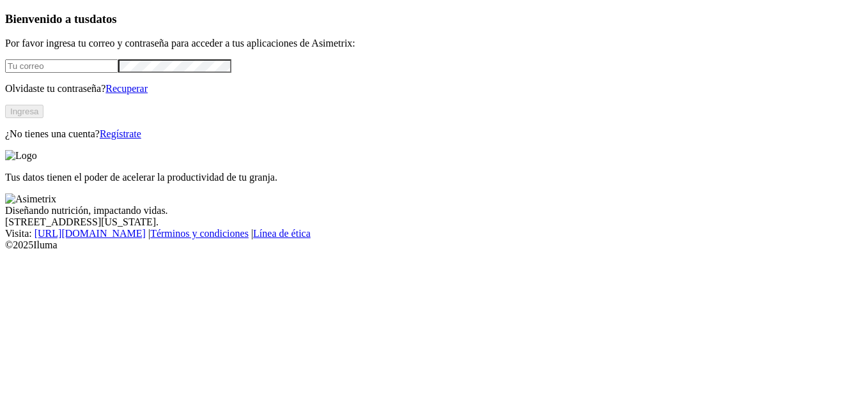 Image resolution: width=868 pixels, height=415 pixels. Describe the element at coordinates (103, 19) in the screenshot. I see `span: datos` at that location.